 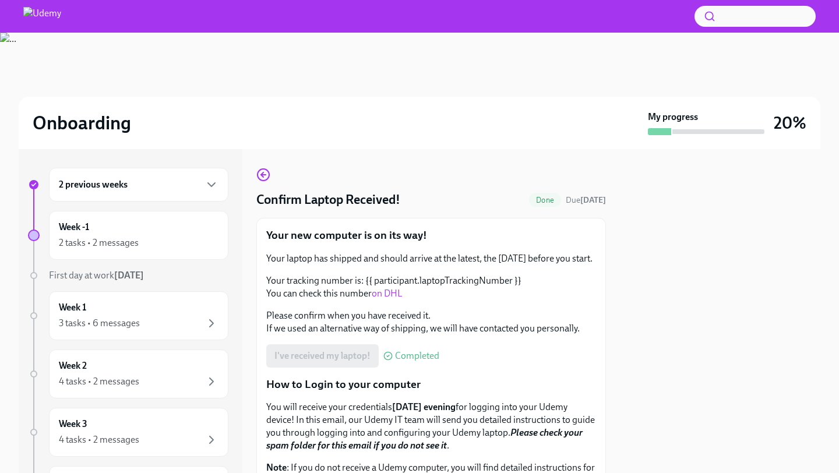 What do you see at coordinates (417, 356) in the screenshot?
I see `span: Completed` at bounding box center [417, 356].